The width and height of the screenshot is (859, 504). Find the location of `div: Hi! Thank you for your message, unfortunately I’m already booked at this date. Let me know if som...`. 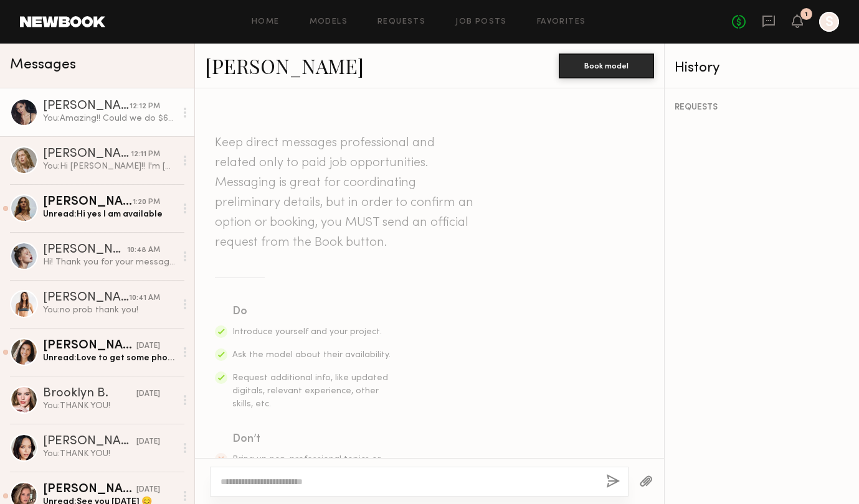

div: Hi! Thank you for your message, unfortunately I’m already booked at this date. Let me know if som... is located at coordinates (109, 262).